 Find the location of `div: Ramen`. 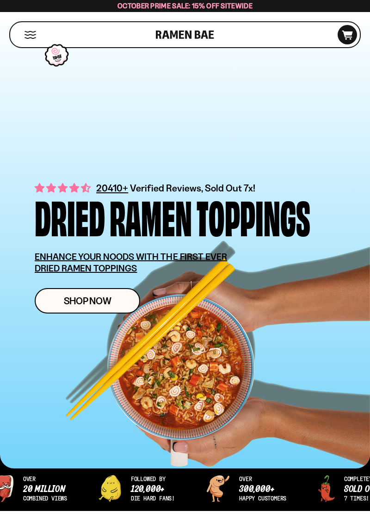

div: Ramen is located at coordinates (151, 216).